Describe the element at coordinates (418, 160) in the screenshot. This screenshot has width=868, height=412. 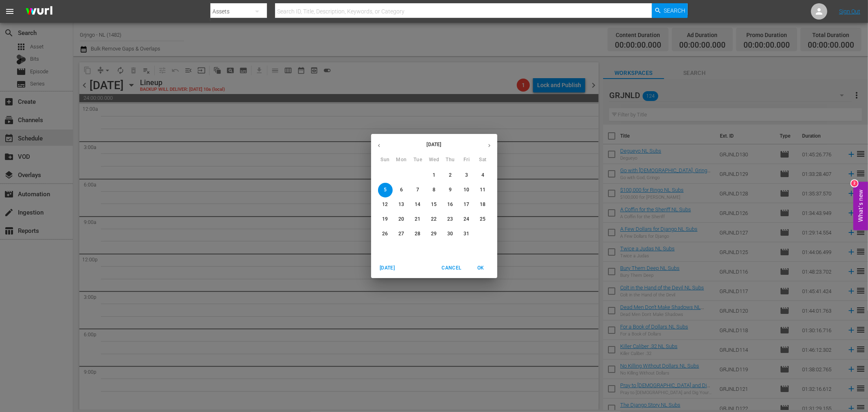
I see `span: Tue` at that location.